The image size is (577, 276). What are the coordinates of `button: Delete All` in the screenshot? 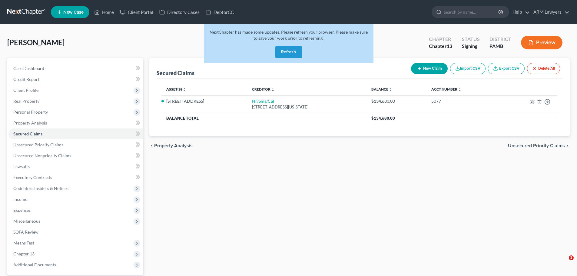 It's located at (543, 68).